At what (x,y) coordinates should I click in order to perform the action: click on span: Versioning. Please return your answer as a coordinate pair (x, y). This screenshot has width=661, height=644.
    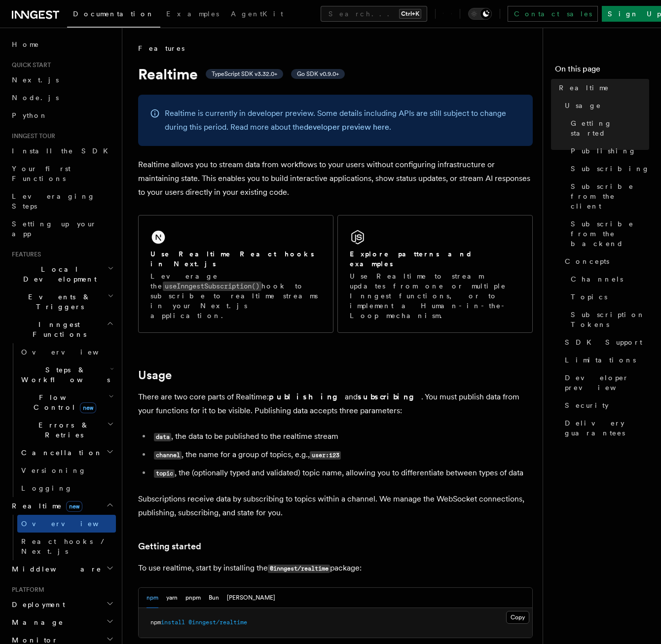
    Looking at the image, I should click on (54, 471).